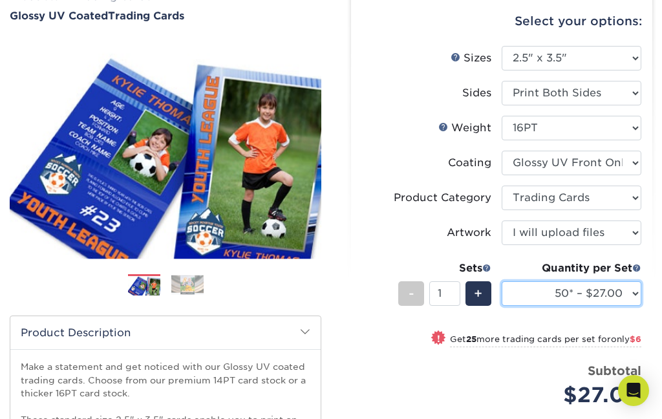 This screenshot has height=419, width=662. I want to click on span: $6, so click(635, 339).